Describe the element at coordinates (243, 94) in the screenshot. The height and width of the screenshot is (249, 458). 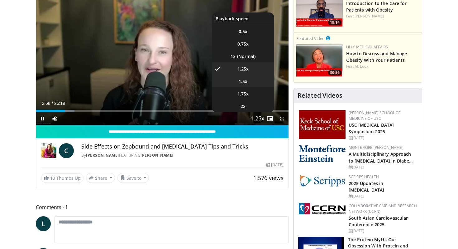
I see `span: 1.75x` at that location.